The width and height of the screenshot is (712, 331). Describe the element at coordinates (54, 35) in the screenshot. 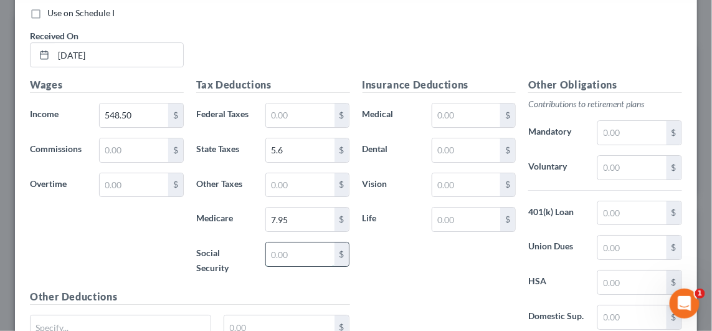

I see `span: Received On` at that location.